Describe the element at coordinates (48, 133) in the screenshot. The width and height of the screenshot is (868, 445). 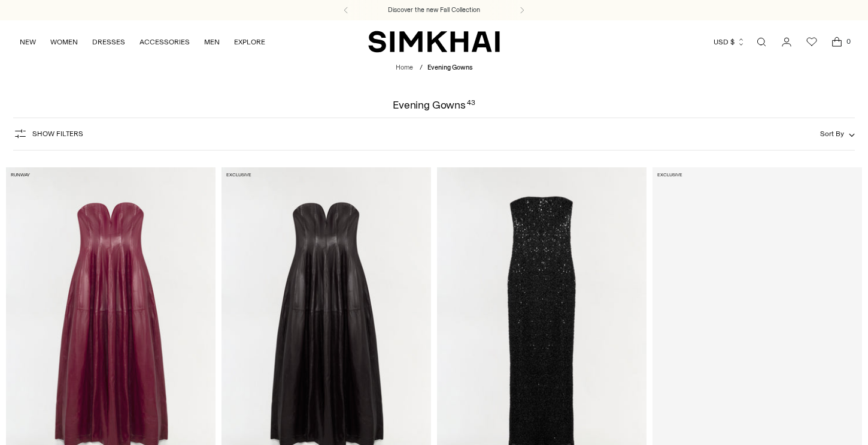
I see `button: Show Filters` at that location.